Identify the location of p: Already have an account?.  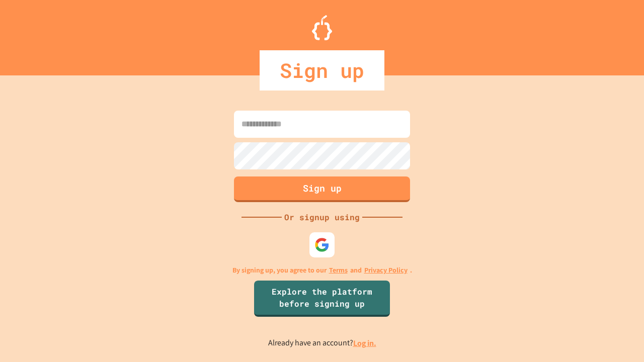
(322, 344).